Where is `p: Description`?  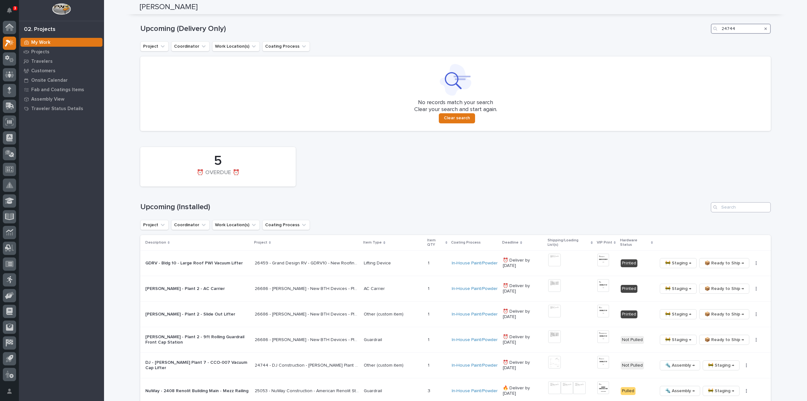 p: Description is located at coordinates (156, 243).